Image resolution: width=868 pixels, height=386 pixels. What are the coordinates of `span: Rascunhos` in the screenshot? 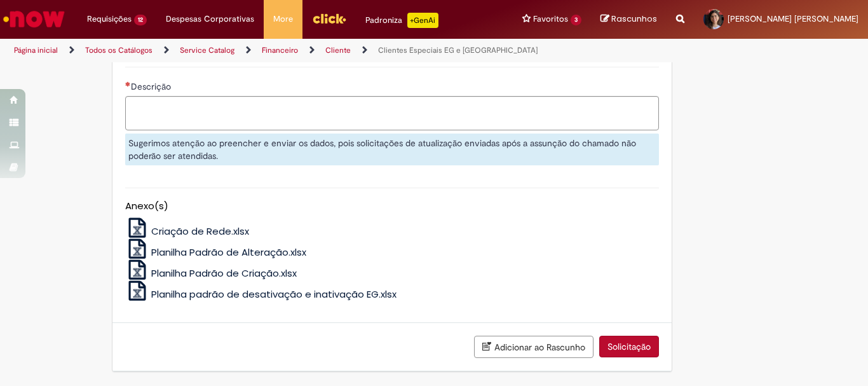 It's located at (634, 18).